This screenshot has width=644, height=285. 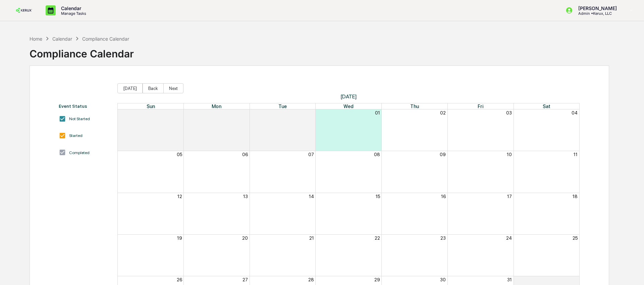 I want to click on div: Completed, so click(x=79, y=153).